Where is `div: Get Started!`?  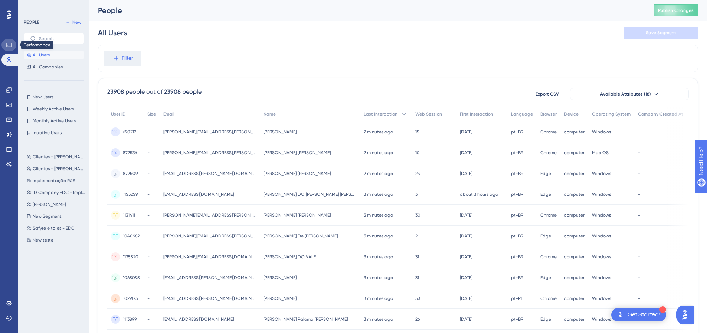
div: Get Started! is located at coordinates (644, 314).